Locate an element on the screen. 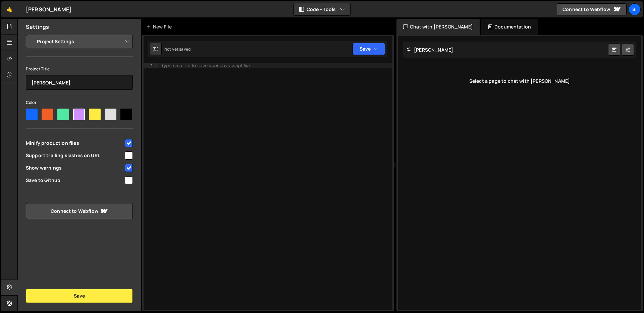  span: Save to Github is located at coordinates (75, 180).